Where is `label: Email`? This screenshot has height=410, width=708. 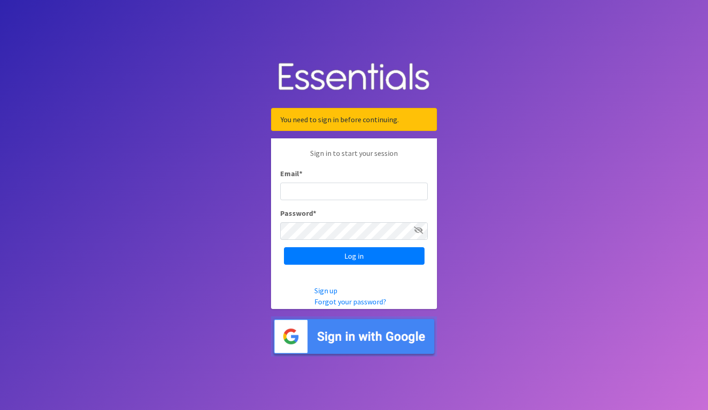
label: Email is located at coordinates (291, 173).